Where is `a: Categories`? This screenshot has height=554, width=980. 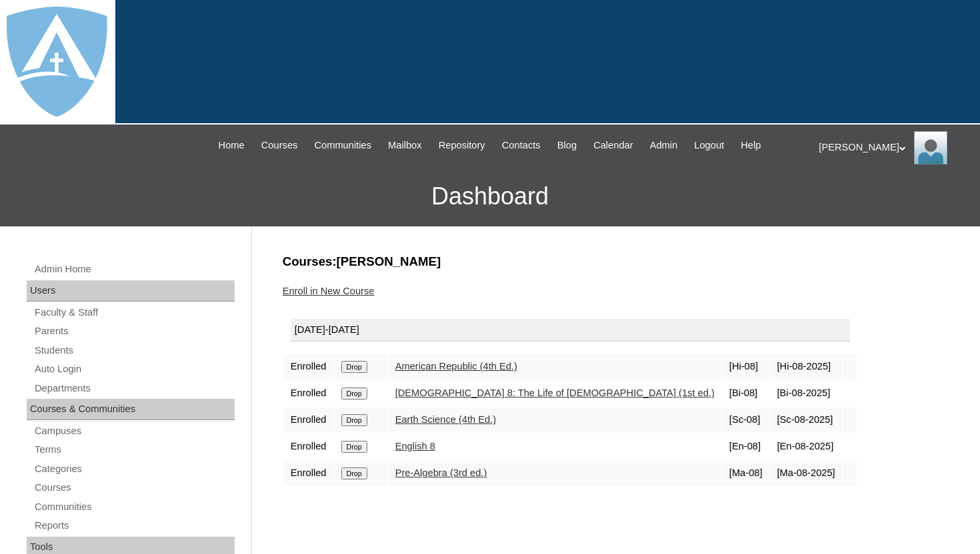
a: Categories is located at coordinates (134, 469).